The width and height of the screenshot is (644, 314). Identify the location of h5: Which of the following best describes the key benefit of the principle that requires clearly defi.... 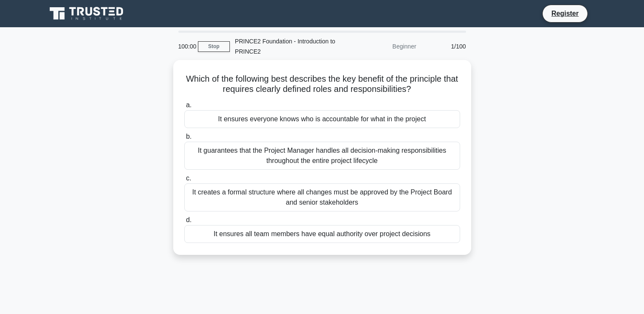
(322, 84).